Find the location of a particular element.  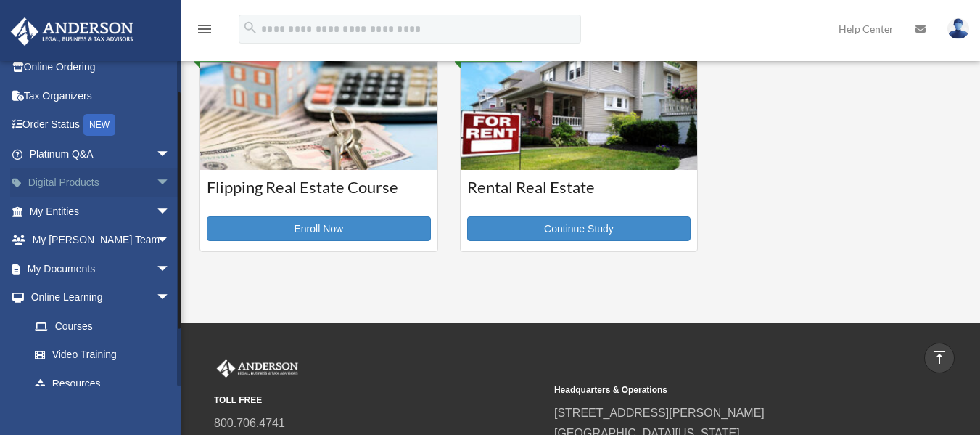

a: Order StatusNEW is located at coordinates (101, 125).